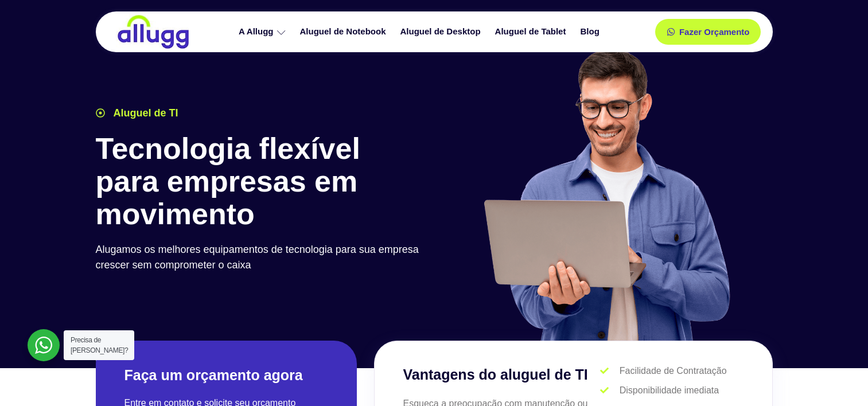 The width and height of the screenshot is (868, 406). Describe the element at coordinates (264, 32) in the screenshot. I see `a: A Allugg` at that location.